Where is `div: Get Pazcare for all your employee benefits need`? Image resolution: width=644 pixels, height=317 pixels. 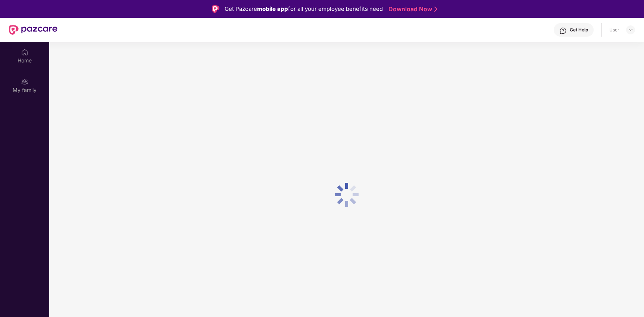
div: Get Pazcare for all your employee benefits need is located at coordinates (304, 9).